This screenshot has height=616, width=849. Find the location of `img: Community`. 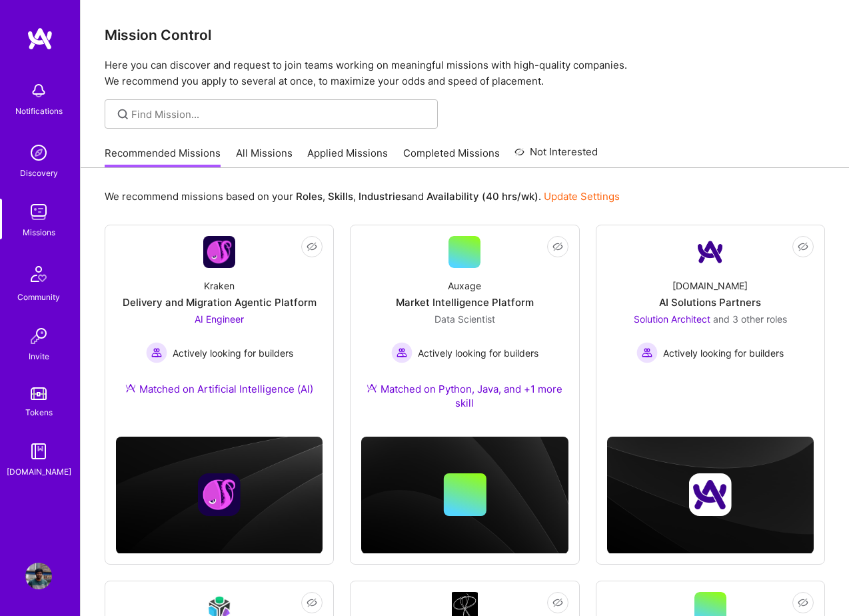

img: Community is located at coordinates (39, 274).